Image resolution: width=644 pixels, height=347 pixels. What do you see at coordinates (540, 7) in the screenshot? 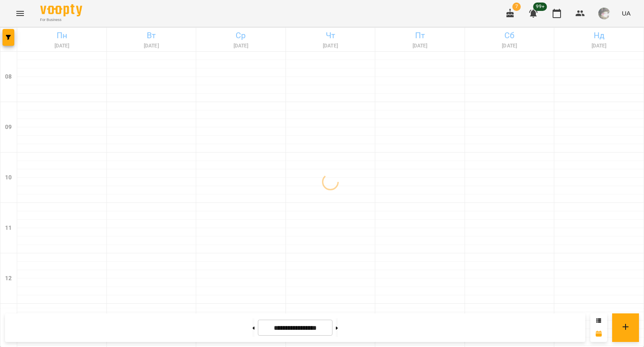
I see `span: 99+` at bounding box center [540, 7].